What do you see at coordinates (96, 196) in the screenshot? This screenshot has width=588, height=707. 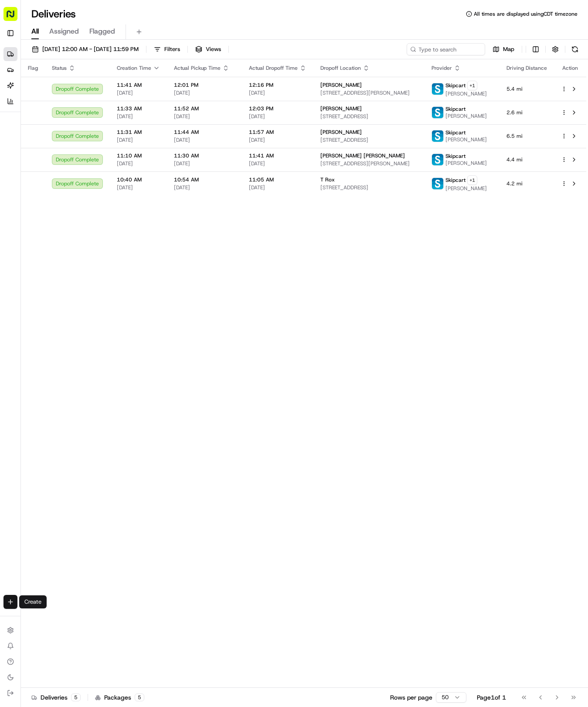 I see `span: Pylon` at bounding box center [96, 196].